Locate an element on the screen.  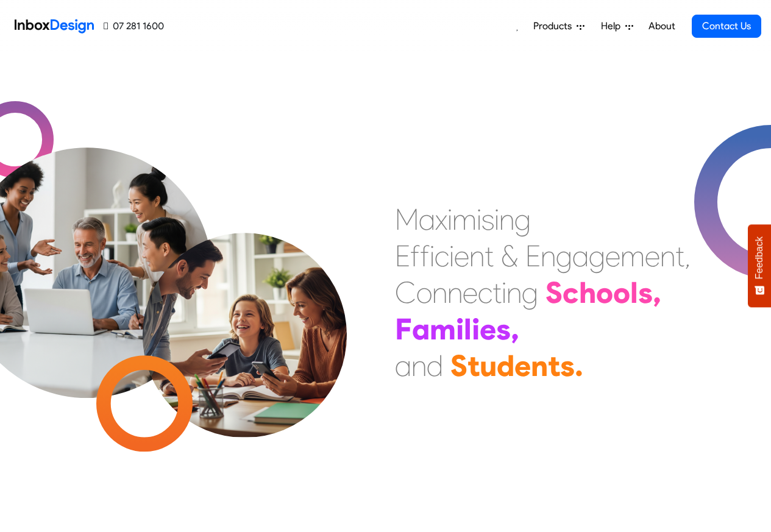
a: Help is located at coordinates (617, 26).